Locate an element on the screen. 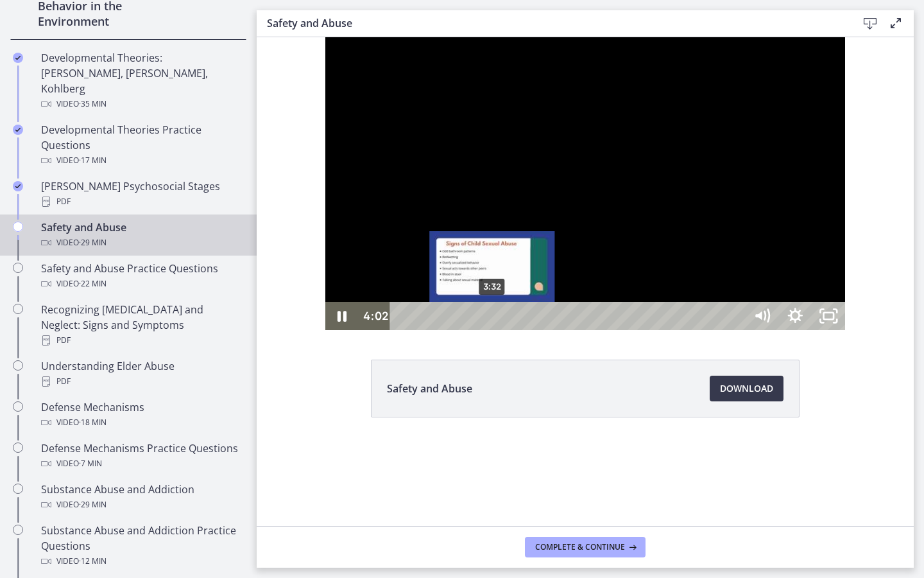  div: Defense Mechanisms is located at coordinates (141, 415).